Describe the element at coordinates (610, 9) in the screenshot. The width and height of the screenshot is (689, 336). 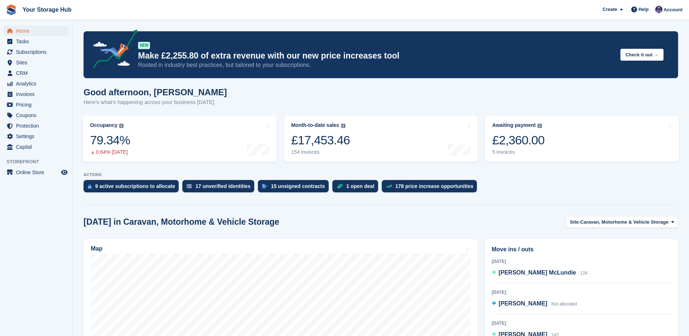
I see `span: Create` at that location.